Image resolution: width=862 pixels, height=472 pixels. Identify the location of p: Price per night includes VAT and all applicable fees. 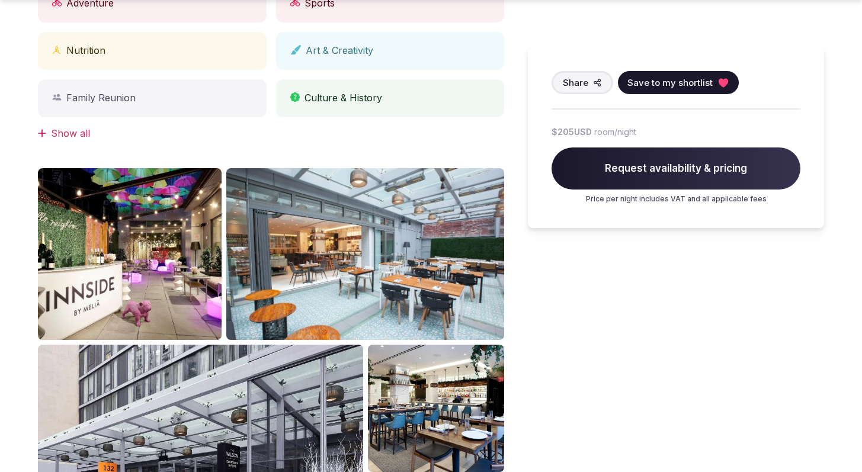
(676, 199).